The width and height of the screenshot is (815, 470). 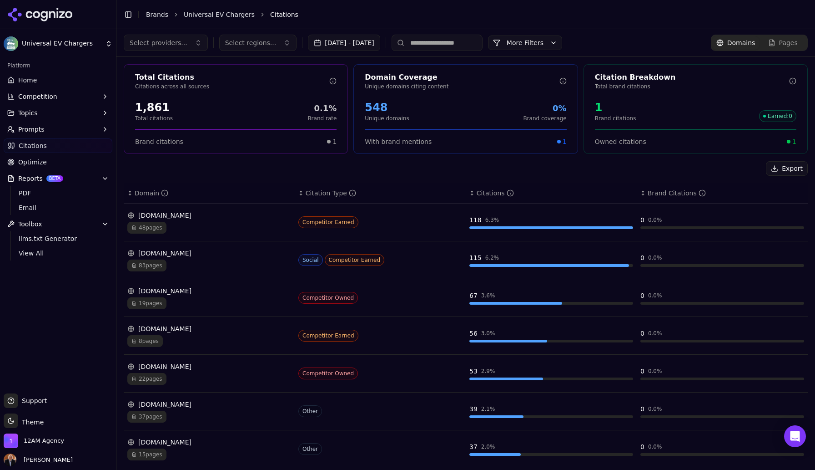 I want to click on img: Universal EV Chargers, so click(x=11, y=44).